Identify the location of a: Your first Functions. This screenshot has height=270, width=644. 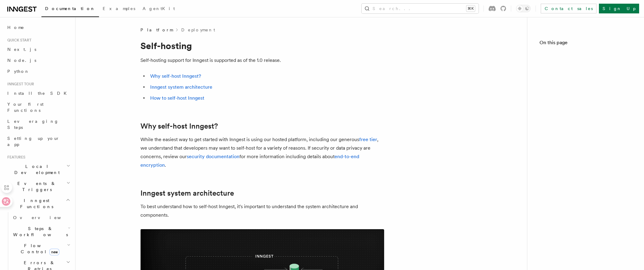
(38, 108).